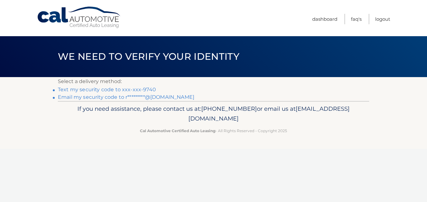 This screenshot has width=427, height=202. What do you see at coordinates (178, 130) in the screenshot?
I see `strong: Cal Automotive Certified Auto Leasing` at bounding box center [178, 130].